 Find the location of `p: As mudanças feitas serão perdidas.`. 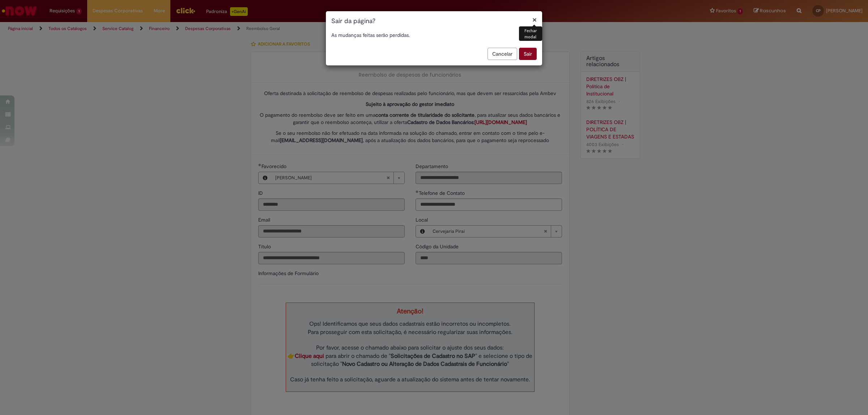

p: As mudanças feitas serão perdidas. is located at coordinates (434, 35).